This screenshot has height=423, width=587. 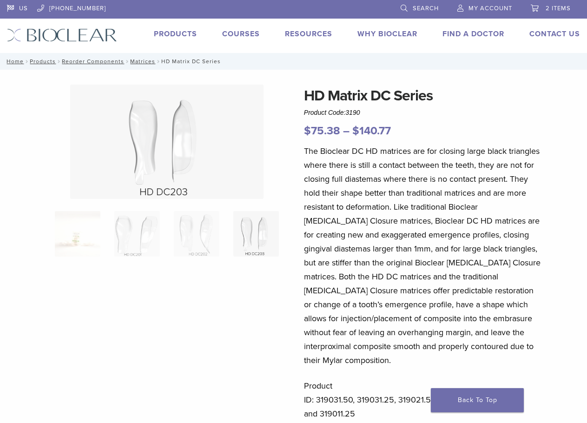 What do you see at coordinates (423, 256) in the screenshot?
I see `p: The Bioclear DC HD matrices are for closing large black triangles where there is still a contact ...` at bounding box center [423, 256].